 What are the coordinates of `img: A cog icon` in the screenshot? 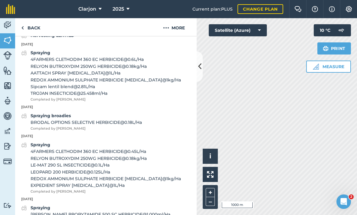 It's located at (349, 9).